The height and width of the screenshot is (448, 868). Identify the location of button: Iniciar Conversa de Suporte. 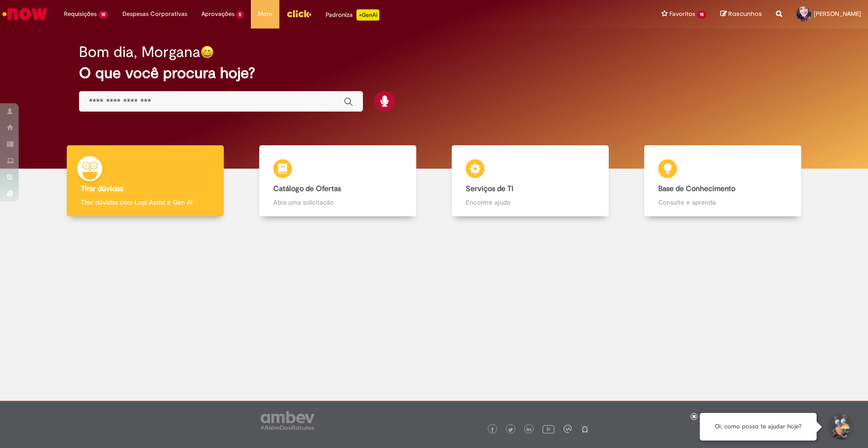
(840, 427).